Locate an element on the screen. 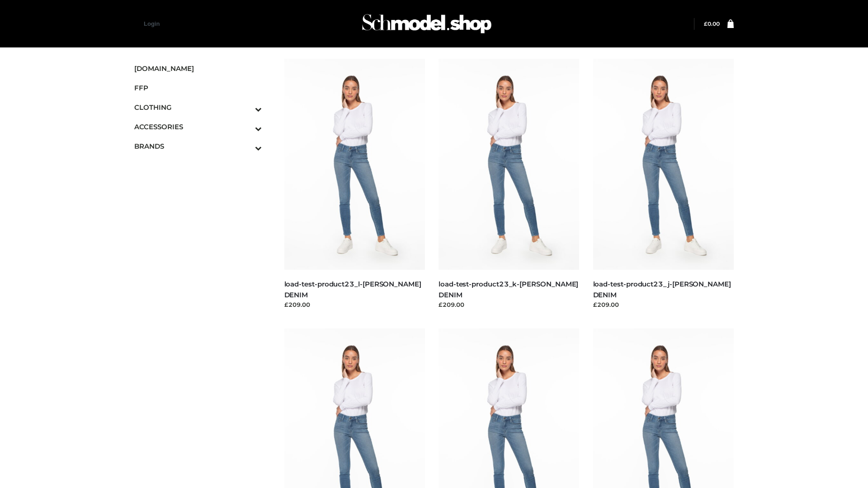 The height and width of the screenshot is (488, 868). bdi: 0.00 is located at coordinates (712, 23).